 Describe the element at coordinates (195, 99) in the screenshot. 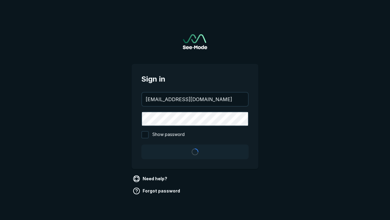

I see `input: your@email.com` at that location.